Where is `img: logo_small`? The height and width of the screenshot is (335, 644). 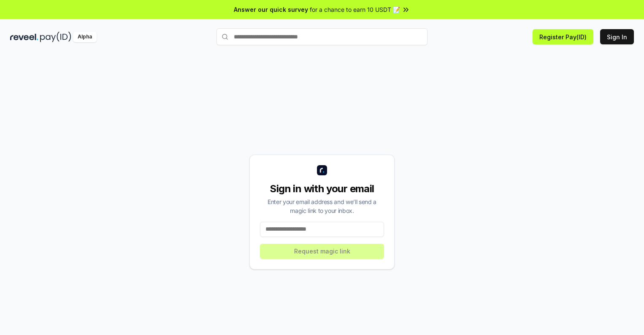 img: logo_small is located at coordinates (322, 170).